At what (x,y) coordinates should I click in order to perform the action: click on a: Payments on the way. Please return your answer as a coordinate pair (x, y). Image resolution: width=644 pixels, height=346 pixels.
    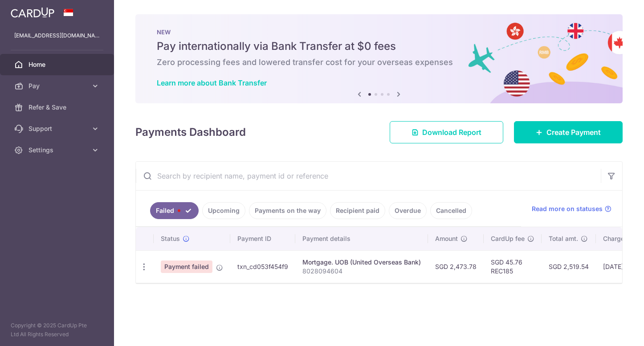
    Looking at the image, I should click on (288, 211).